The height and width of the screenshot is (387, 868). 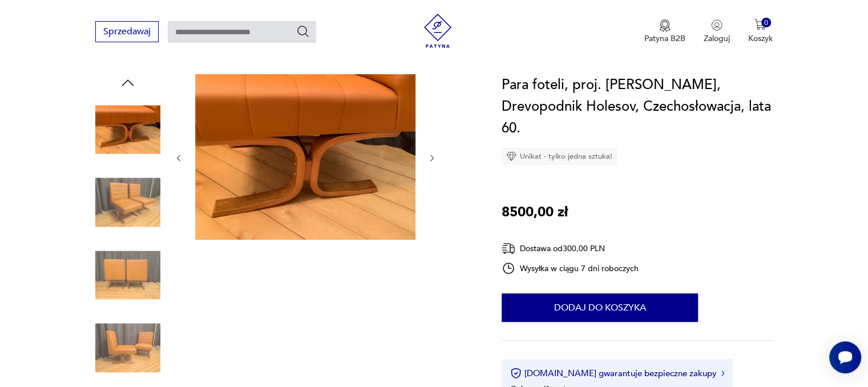 What do you see at coordinates (766, 23) in the screenshot?
I see `div: 0` at bounding box center [766, 23].